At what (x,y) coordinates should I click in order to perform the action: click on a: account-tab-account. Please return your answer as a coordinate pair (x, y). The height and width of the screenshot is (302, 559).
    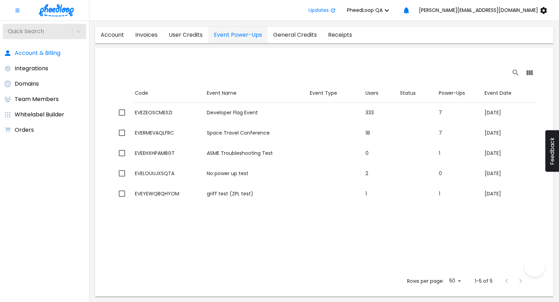
    Looking at the image, I should click on (112, 35).